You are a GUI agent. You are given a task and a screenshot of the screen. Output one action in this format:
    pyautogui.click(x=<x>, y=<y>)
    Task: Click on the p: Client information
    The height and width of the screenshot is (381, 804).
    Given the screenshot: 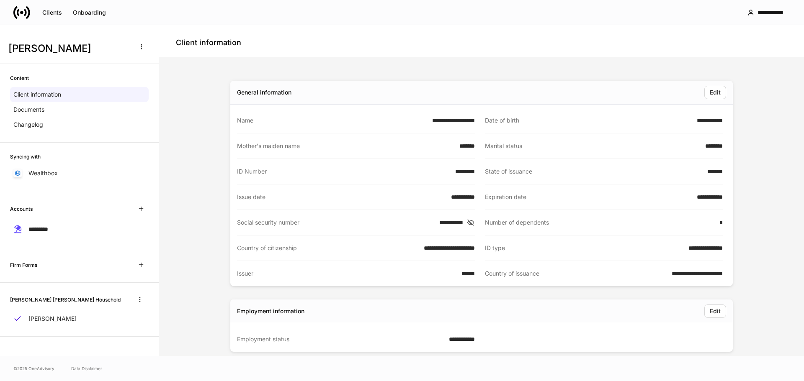 What is the action you would take?
    pyautogui.click(x=37, y=95)
    